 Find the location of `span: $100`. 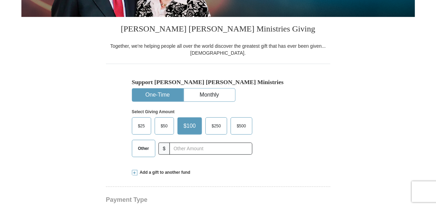

span: $100 is located at coordinates (190, 126).